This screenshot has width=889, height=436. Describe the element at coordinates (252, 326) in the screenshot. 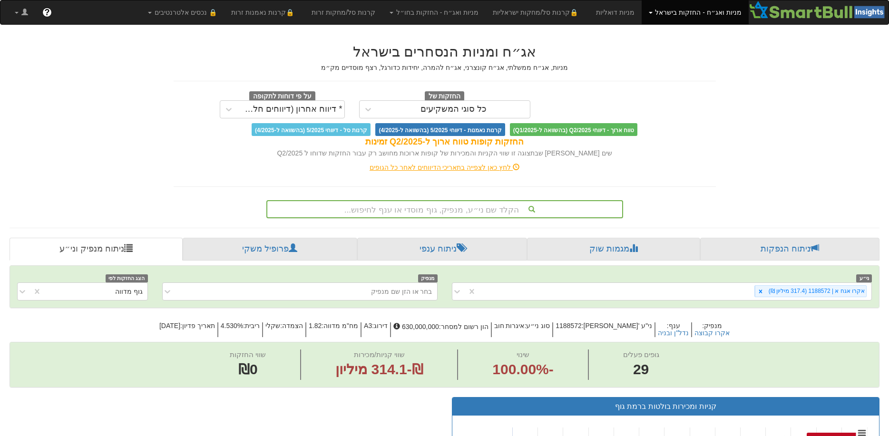

I see `font: ריבית` at that location.